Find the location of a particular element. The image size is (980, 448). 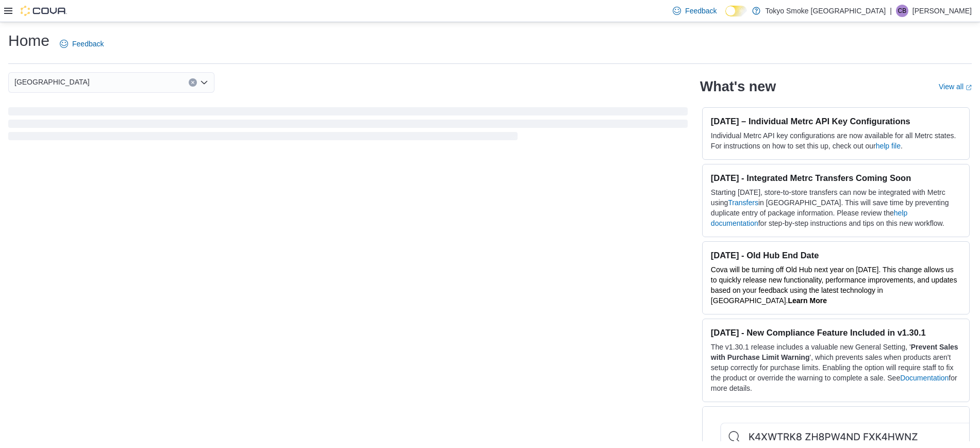

p: The v1.30.1 release includes a valuable new General Setting, ' ', which prevents sales when produ... is located at coordinates (835, 367).